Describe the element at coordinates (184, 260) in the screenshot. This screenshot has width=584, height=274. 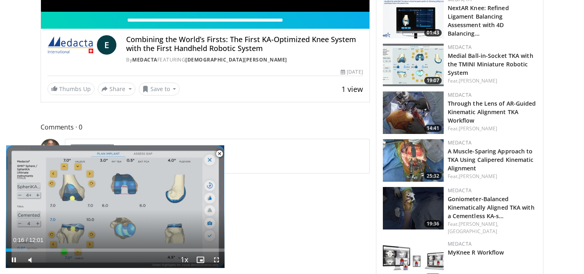
I see `button: Playback Rate` at that location.